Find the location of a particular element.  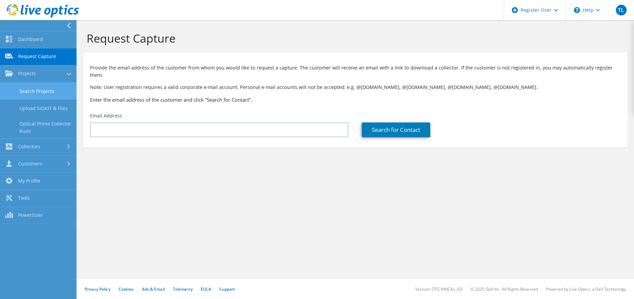

span: TL is located at coordinates (621, 10).